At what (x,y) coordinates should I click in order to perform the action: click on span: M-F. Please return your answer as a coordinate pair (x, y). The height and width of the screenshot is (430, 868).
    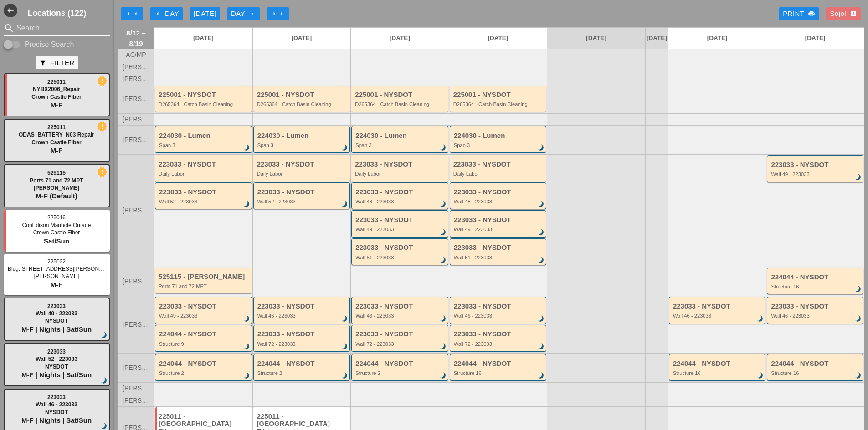
    Looking at the image, I should click on (56, 150).